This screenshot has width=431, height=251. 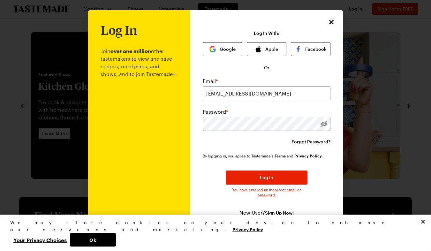 What do you see at coordinates (266, 49) in the screenshot?
I see `button: Apple` at bounding box center [266, 49].